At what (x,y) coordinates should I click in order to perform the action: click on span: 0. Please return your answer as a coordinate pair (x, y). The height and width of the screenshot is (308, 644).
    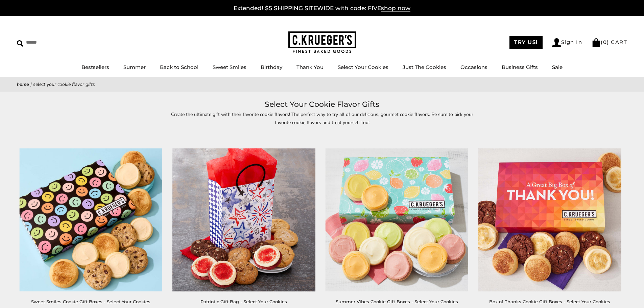
    Looking at the image, I should click on (605, 42).